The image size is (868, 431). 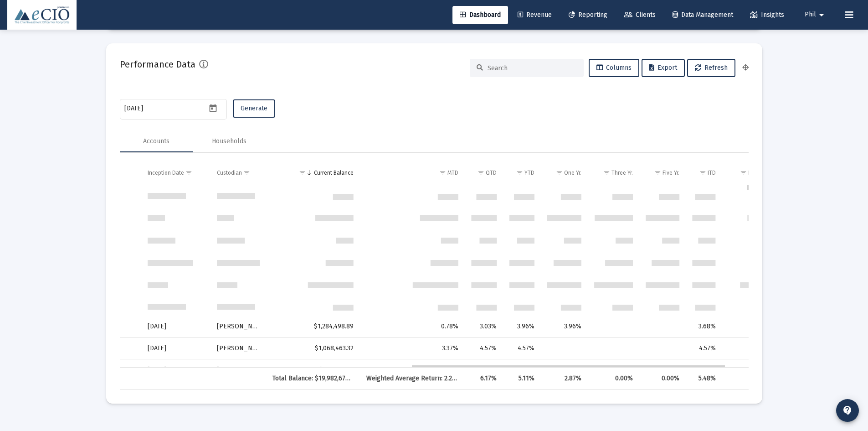 What do you see at coordinates (663, 68) in the screenshot?
I see `span: Export` at bounding box center [663, 68].